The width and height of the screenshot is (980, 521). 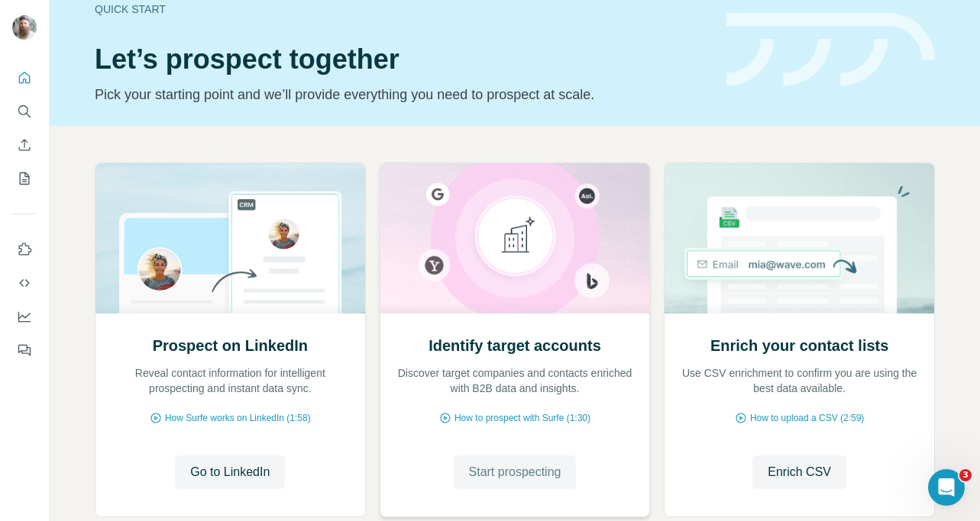 I want to click on p: Pick your starting point and we’ll provide everything you need to prospect at scale., so click(x=401, y=95).